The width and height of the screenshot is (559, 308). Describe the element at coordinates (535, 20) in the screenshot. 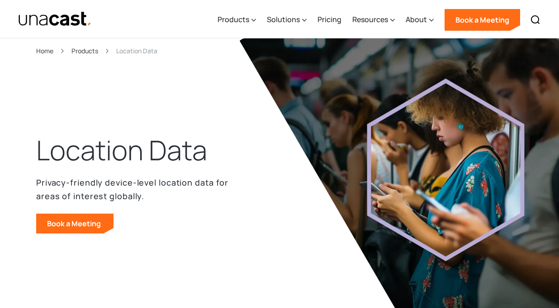

I see `img: Search icon` at that location.